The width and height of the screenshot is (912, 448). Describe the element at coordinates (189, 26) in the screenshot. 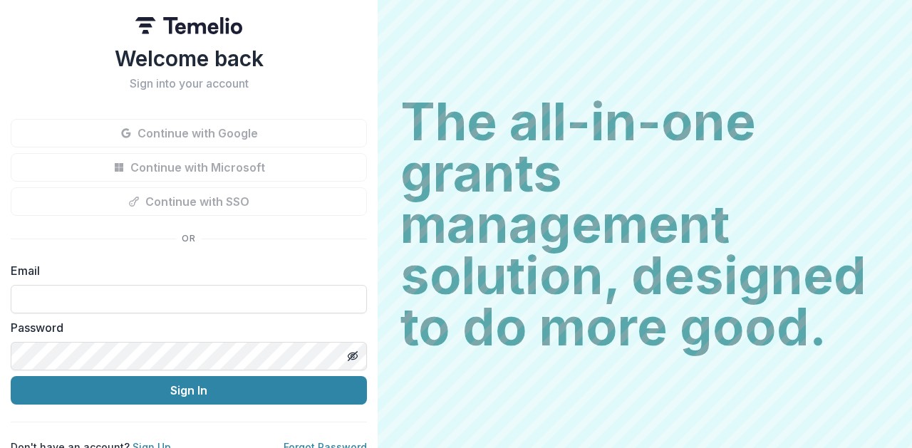

I see `img: Temelio` at that location.